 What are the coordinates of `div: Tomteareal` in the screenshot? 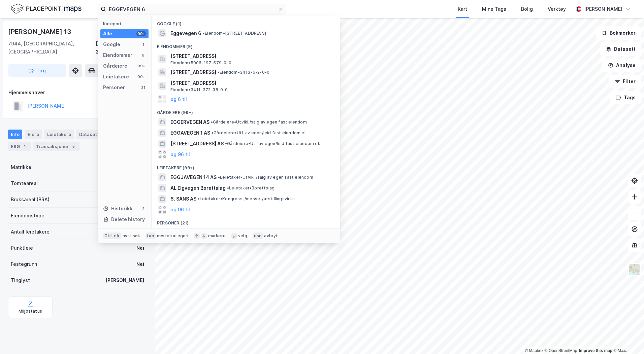 It's located at (24, 184).